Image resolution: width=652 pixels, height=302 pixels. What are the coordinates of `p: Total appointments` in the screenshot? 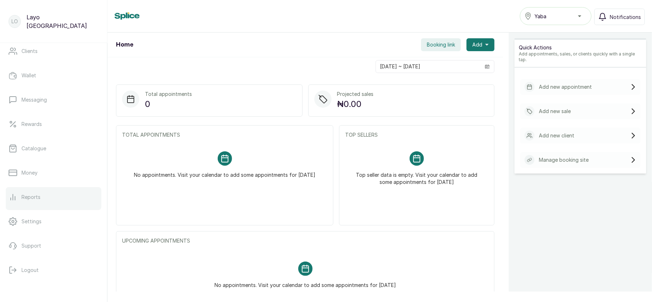 It's located at (168, 94).